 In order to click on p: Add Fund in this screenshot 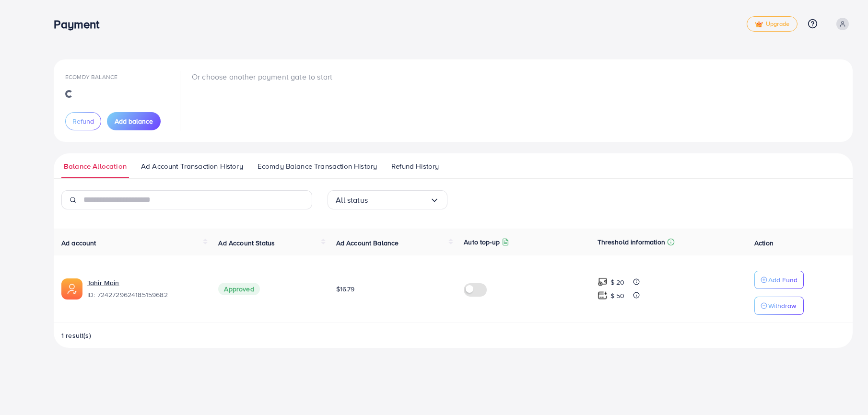, I will do `click(783, 280)`.